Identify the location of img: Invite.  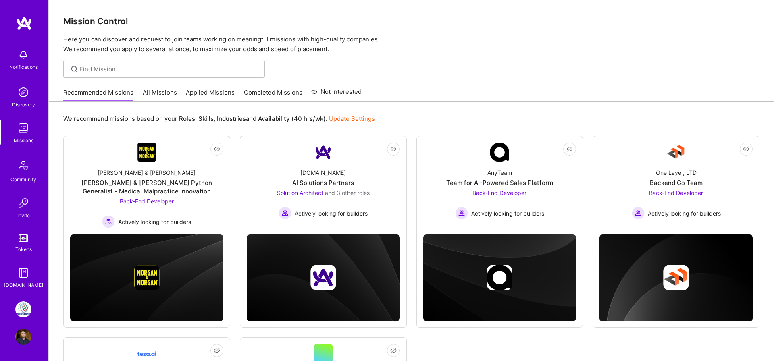
(23, 203).